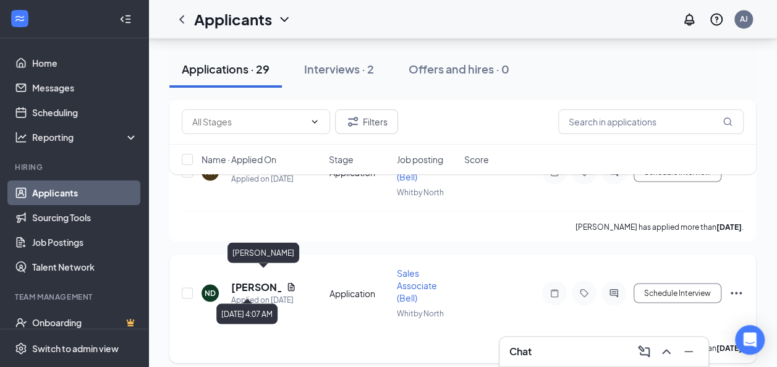  What do you see at coordinates (210, 292) in the screenshot?
I see `div: ND` at bounding box center [210, 292].